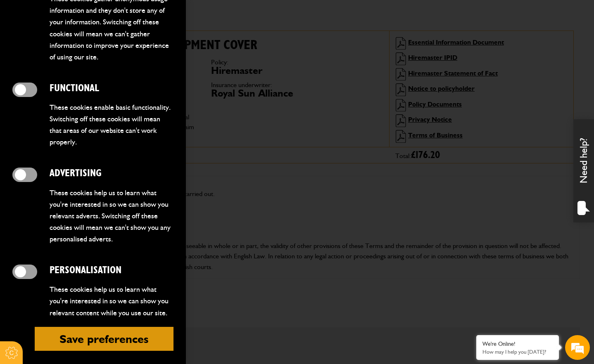 The width and height of the screenshot is (594, 364). What do you see at coordinates (111, 270) in the screenshot?
I see `h2: Personalisation` at bounding box center [111, 270].